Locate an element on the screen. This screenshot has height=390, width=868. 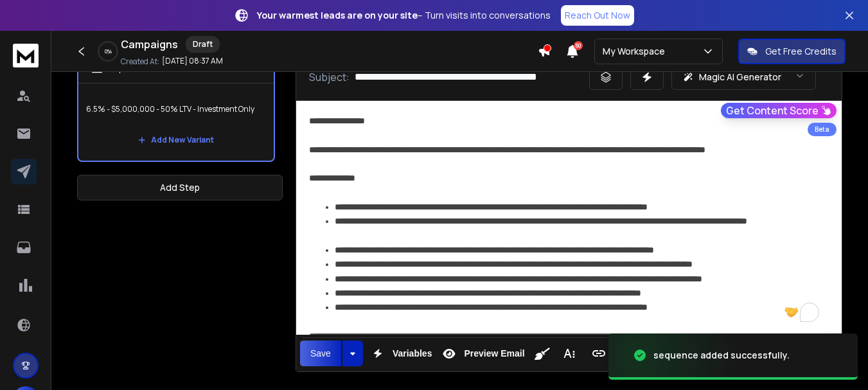
li: Step1CC/BCCA/Z Test6.5% - $5,000,000 - 50% LTV - Investment OnlyAdd New Variant is located at coordinates (176, 107).